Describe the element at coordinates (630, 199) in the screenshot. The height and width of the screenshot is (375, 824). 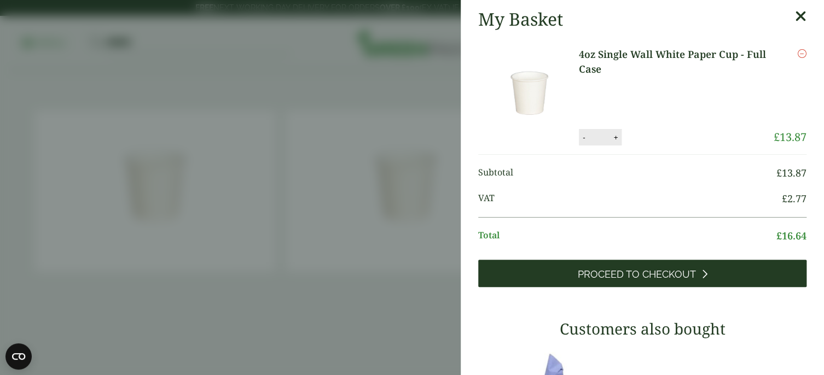
I see `span: VAT` at that location.